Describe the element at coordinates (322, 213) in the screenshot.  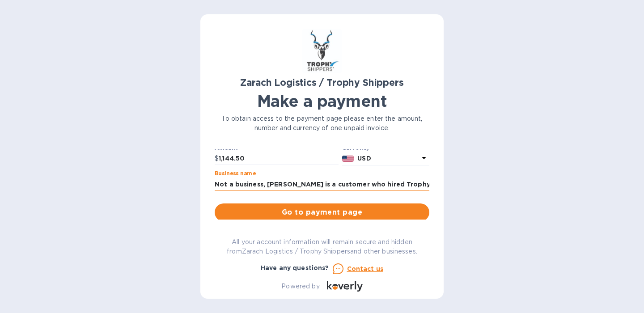
I see `span: Go to payment page` at that location.